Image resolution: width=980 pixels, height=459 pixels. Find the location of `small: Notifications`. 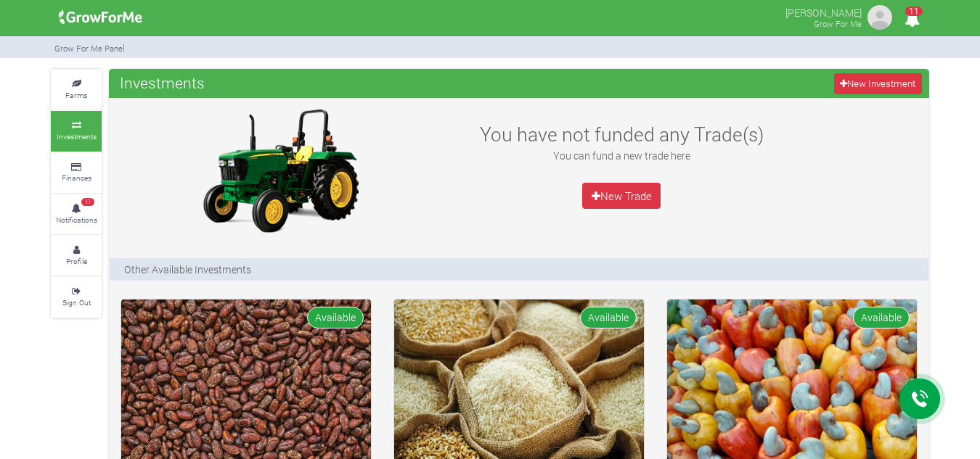

small: Notifications is located at coordinates (76, 220).